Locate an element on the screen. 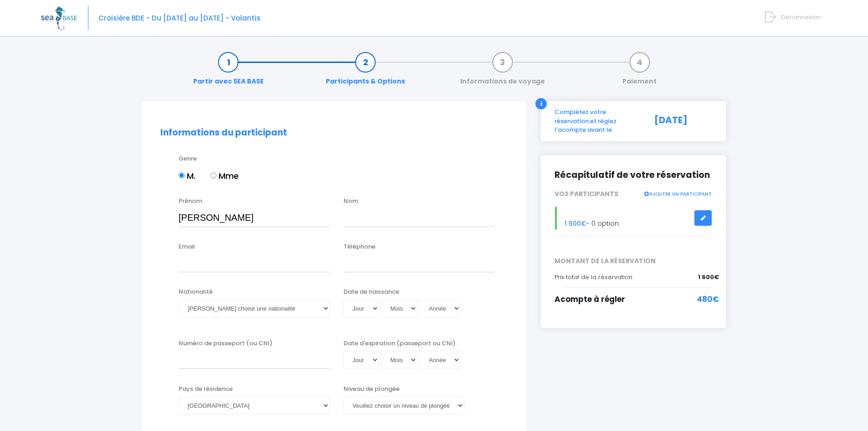 The width and height of the screenshot is (868, 431). div: i is located at coordinates (541, 104).